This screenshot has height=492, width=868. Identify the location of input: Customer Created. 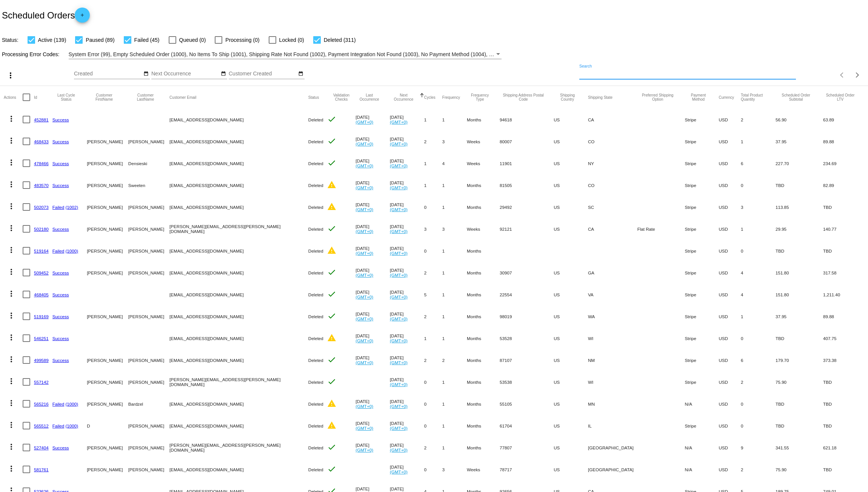
(263, 74).